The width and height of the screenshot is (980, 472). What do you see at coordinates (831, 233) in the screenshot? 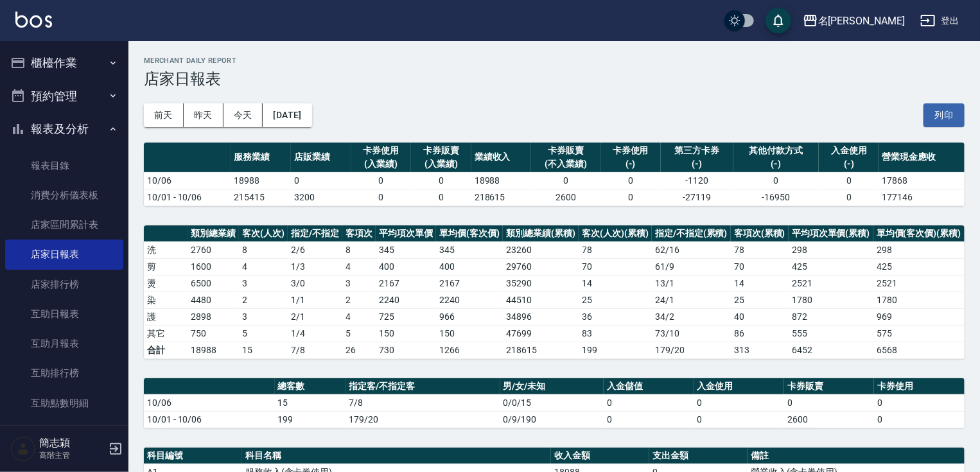
I see `th: 平均項次單價(累積)` at bounding box center [831, 233].